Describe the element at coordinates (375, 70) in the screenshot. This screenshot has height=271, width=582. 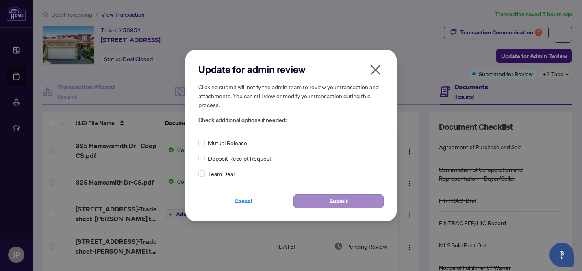
I see `span: close` at that location.